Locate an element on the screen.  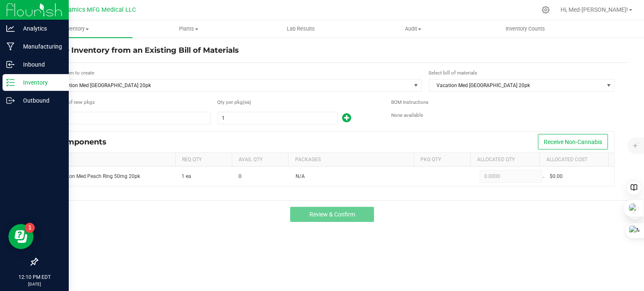
a: Inventory Counts is located at coordinates (525, 29).